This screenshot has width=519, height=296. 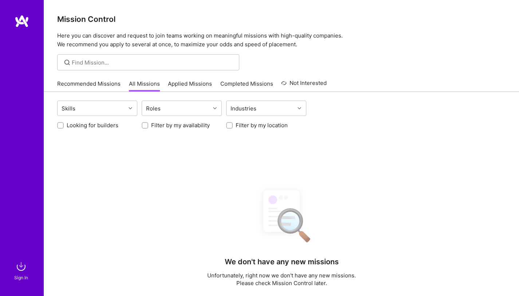 I want to click on a: Not Interested, so click(x=304, y=85).